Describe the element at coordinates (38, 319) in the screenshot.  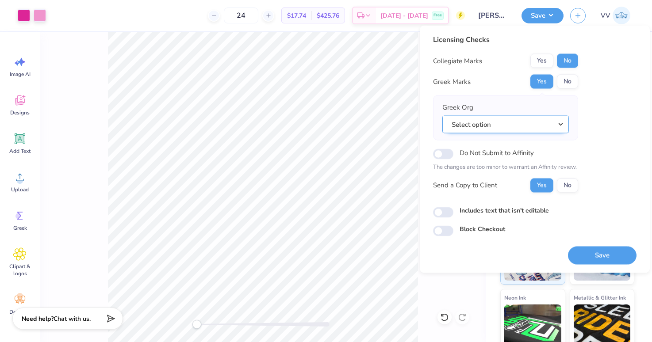
I see `strong: Need help?` at that location.